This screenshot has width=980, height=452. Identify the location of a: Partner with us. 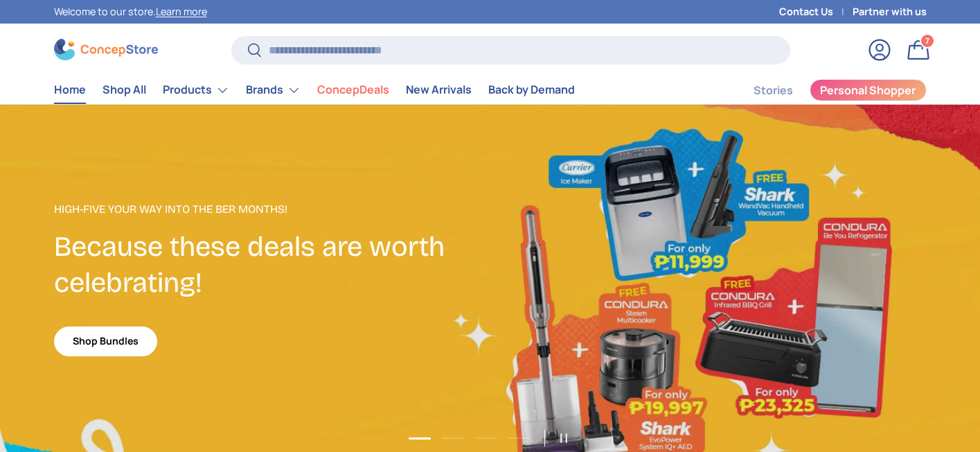
(889, 12).